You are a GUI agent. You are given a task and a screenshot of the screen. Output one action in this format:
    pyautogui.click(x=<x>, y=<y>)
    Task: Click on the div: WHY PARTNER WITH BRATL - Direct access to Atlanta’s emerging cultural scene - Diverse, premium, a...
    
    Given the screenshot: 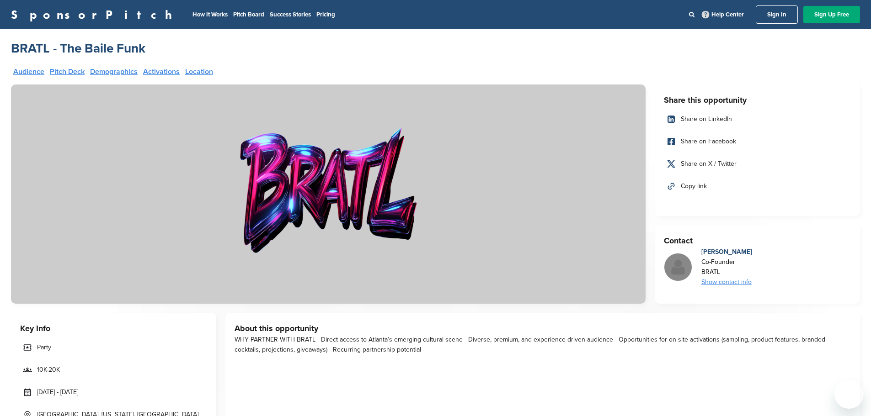 What is the action you would take?
    pyautogui.click(x=542, y=345)
    